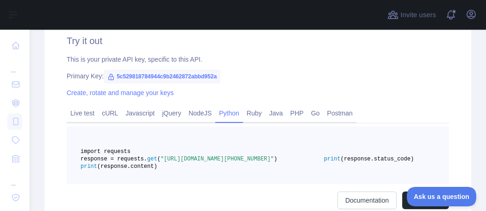 Image resolution: width=486 pixels, height=211 pixels. I want to click on a: cURL, so click(110, 113).